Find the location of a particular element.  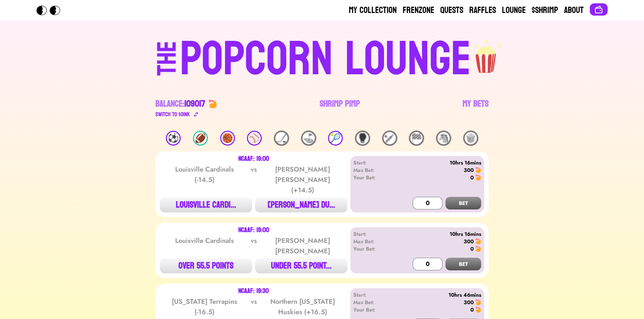

div: Balance: is located at coordinates (180, 104).